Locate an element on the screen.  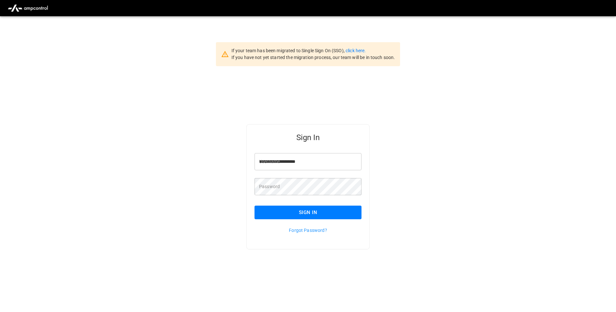
span: If your team has been migrated to Single Sign On (SSO), is located at coordinates (289, 51).